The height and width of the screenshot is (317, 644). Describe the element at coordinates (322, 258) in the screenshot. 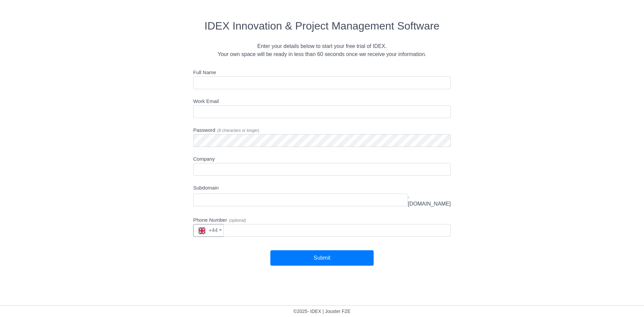

I see `button: Submit` at that location.